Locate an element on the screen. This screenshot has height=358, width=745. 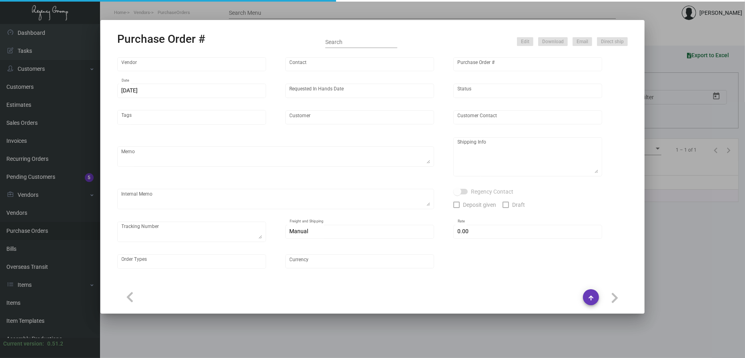
span: Download is located at coordinates (553, 42).